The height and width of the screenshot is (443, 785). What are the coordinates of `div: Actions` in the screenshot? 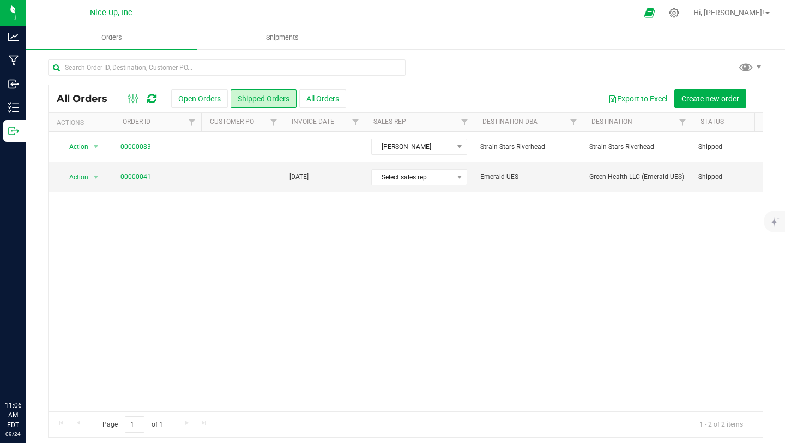 It's located at (83, 123).